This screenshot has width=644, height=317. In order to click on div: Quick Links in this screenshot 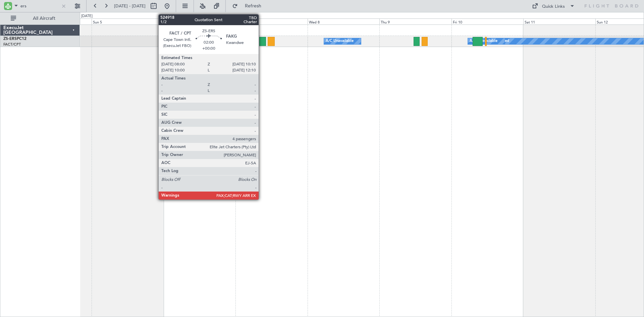, I will do `click(554, 7)`.